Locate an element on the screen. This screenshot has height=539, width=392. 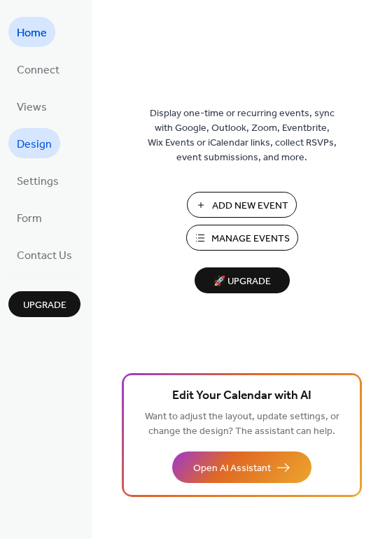
button: Open AI Assistant is located at coordinates (241, 467).